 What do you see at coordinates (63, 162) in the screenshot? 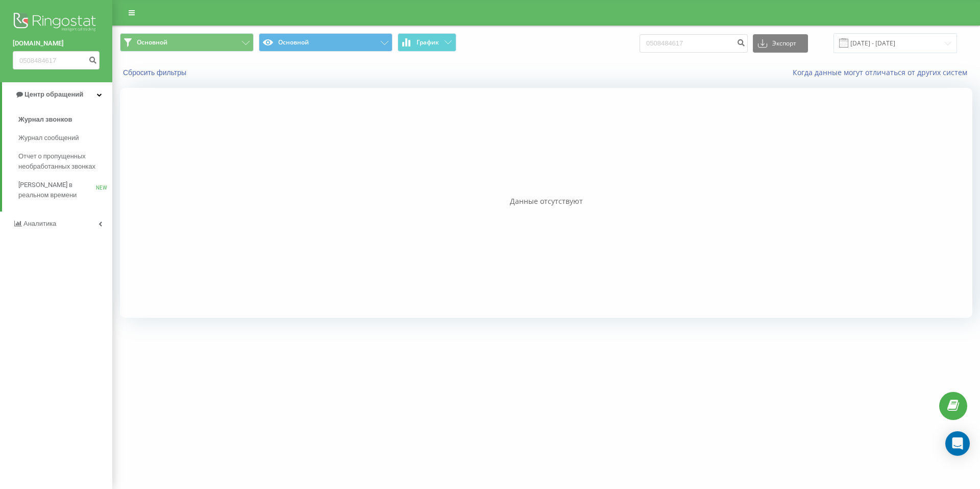
I see `span: Отчет о пропущенных необработанных звонках` at bounding box center [63, 162].